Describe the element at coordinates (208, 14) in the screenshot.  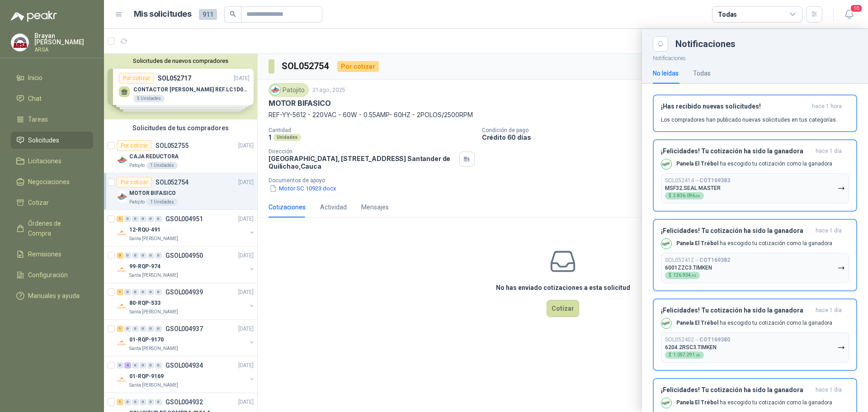
I see `span: 911` at that location.